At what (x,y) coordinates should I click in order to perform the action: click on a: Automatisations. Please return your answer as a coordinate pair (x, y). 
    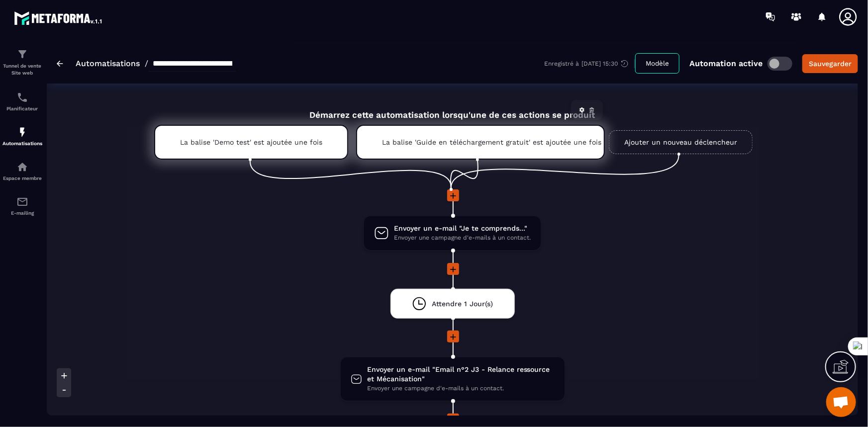
    Looking at the image, I should click on (107, 63).